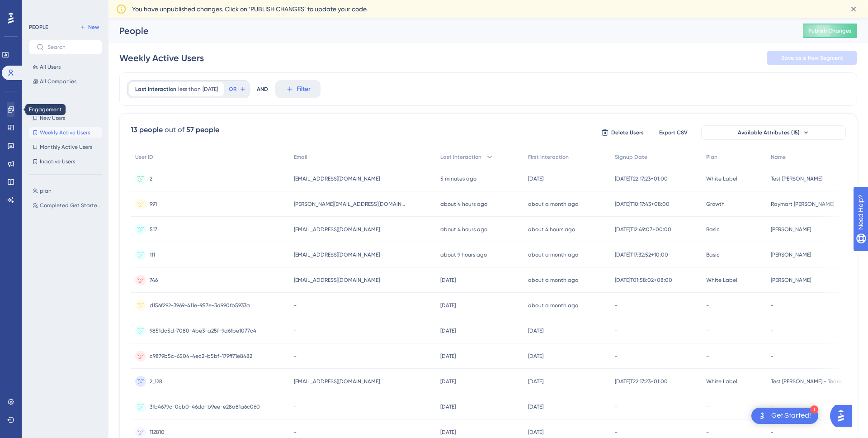 The image size is (868, 438). Describe the element at coordinates (715, 204) in the screenshot. I see `span: Growth` at that location.